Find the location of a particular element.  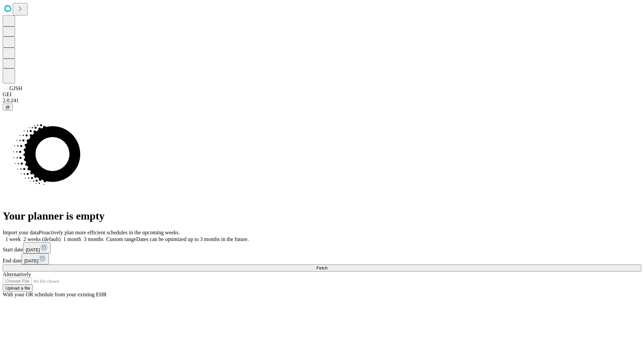

span: 1 month is located at coordinates (72, 239).